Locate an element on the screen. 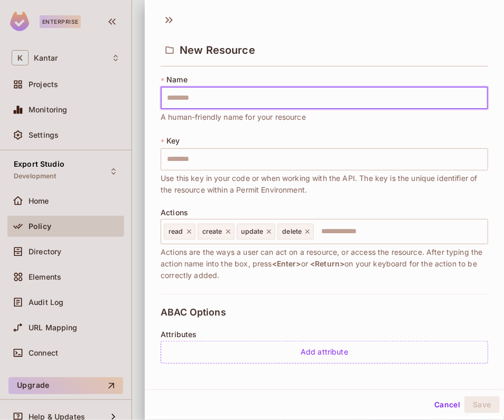 Image resolution: width=504 pixels, height=420 pixels. span: <Enter> is located at coordinates (286, 264).